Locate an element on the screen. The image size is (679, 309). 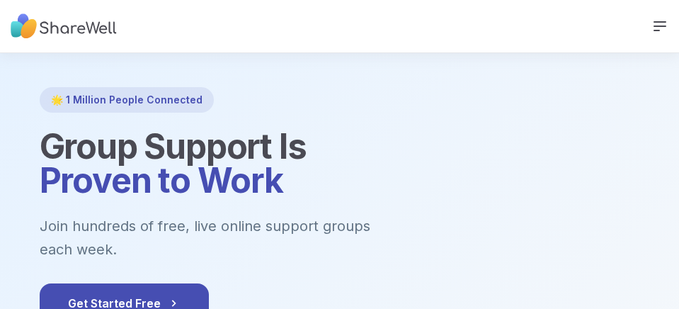
h1: Group Support Is is located at coordinates (340, 164).